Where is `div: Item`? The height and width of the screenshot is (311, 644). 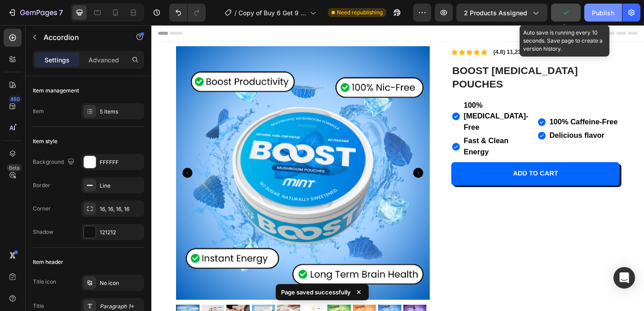 div: Item is located at coordinates (38, 111).